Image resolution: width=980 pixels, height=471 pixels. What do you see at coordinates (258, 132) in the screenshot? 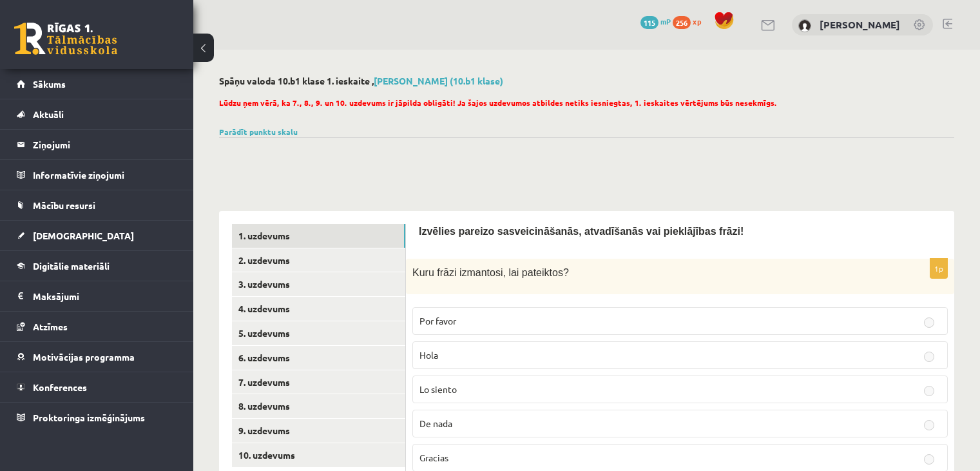
I see `a: Parādīt punktu skalu` at bounding box center [258, 132].